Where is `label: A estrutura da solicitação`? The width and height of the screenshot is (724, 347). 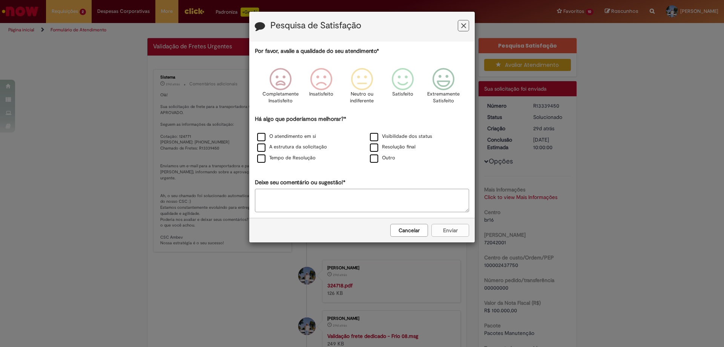
label: A estrutura da solicitação is located at coordinates (292, 147).